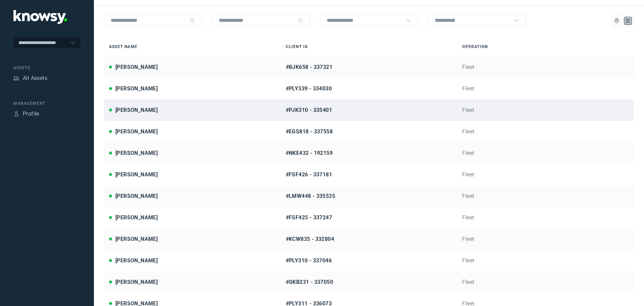 This screenshot has width=644, height=306. I want to click on div: #PJK310 - 335401, so click(369, 110).